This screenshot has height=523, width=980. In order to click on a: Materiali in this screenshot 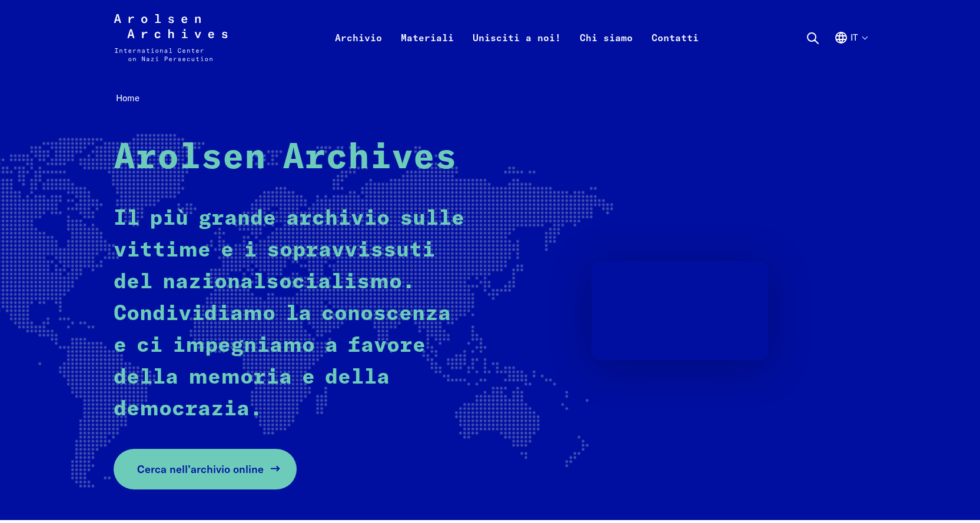, I will do `click(427, 52)`.